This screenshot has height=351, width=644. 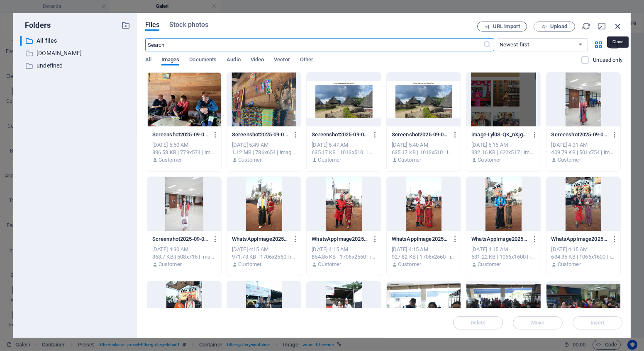 What do you see at coordinates (586, 26) in the screenshot?
I see `i: Reload` at bounding box center [586, 26].